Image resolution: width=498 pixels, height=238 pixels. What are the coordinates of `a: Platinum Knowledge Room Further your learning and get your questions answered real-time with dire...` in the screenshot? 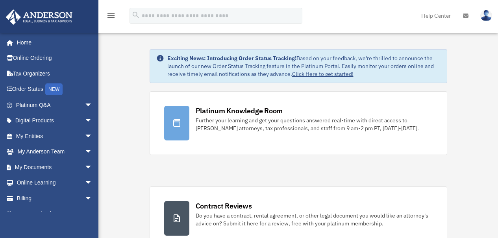 It's located at (298, 123).